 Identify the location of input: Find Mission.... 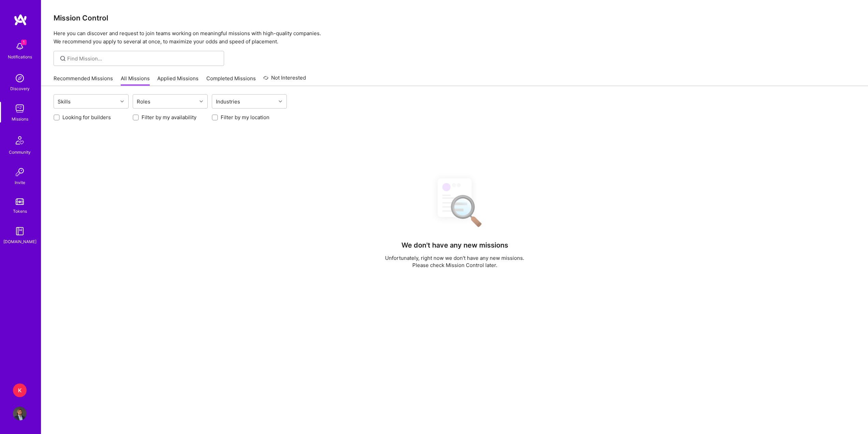
(143, 58).